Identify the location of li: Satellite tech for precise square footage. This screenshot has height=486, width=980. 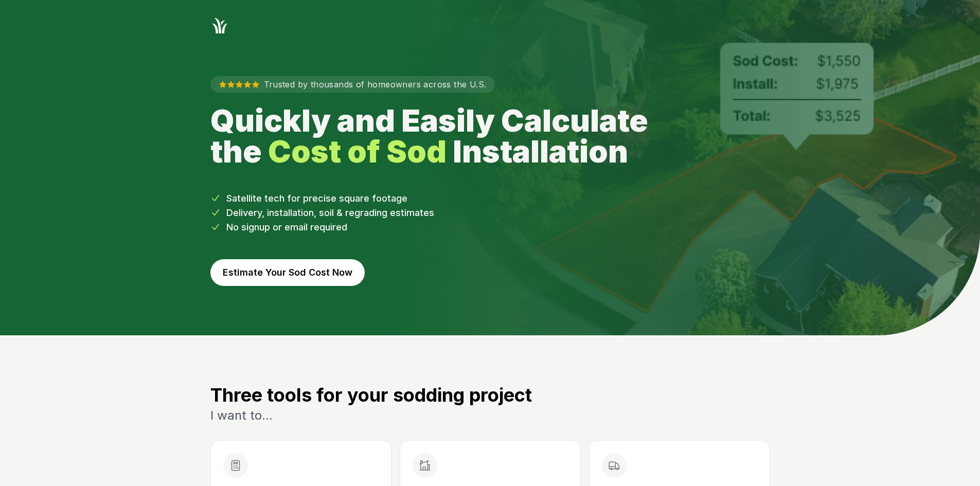
(490, 198).